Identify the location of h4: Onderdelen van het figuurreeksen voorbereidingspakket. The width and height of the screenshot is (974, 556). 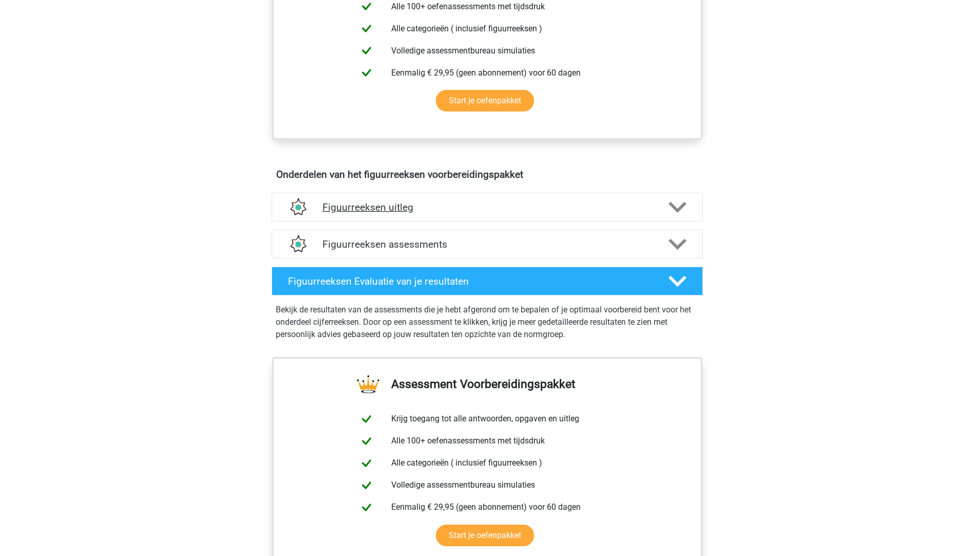
(487, 174).